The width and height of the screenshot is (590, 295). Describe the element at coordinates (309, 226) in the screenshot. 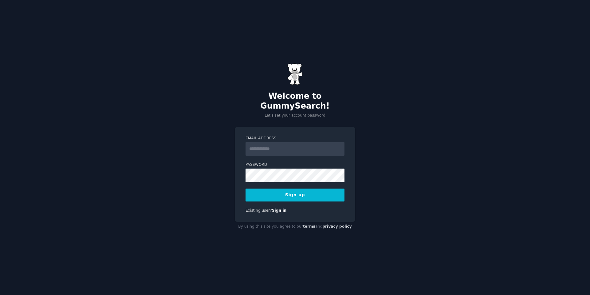

I see `a: terms` at that location.